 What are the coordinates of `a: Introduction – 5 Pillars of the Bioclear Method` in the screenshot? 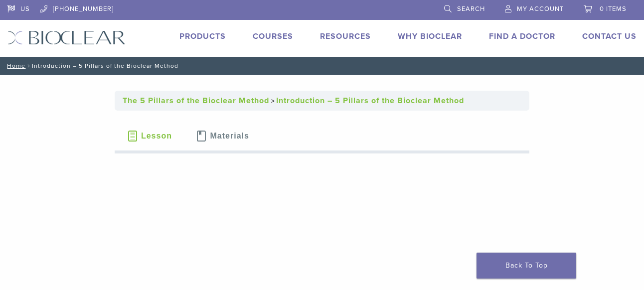 It's located at (370, 101).